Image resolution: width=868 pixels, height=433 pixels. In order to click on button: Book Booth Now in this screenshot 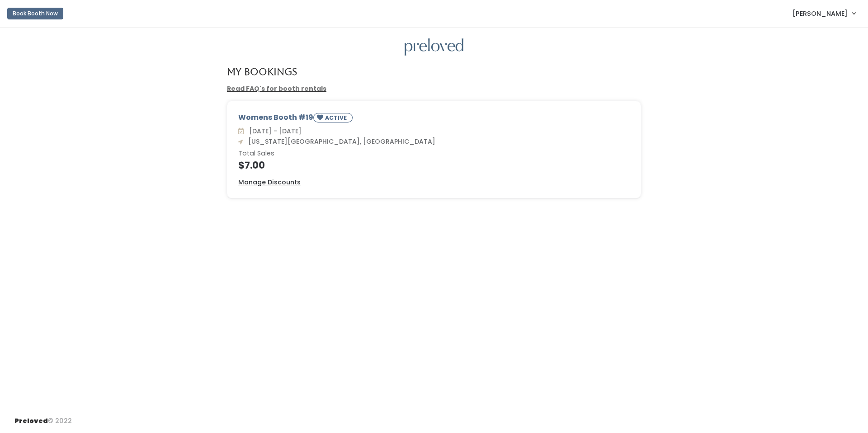, I will do `click(35, 13)`.